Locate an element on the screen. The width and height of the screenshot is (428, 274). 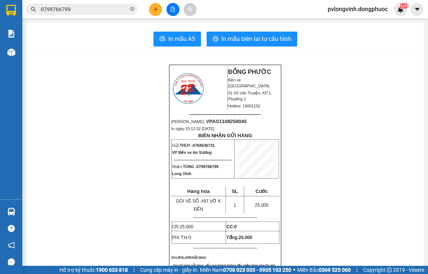
span: Hỗ trợ kỹ thuật: is located at coordinates (94, 270).